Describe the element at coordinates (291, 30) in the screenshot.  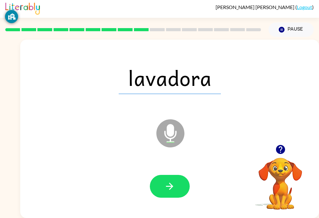
I see `button: Pause` at that location.